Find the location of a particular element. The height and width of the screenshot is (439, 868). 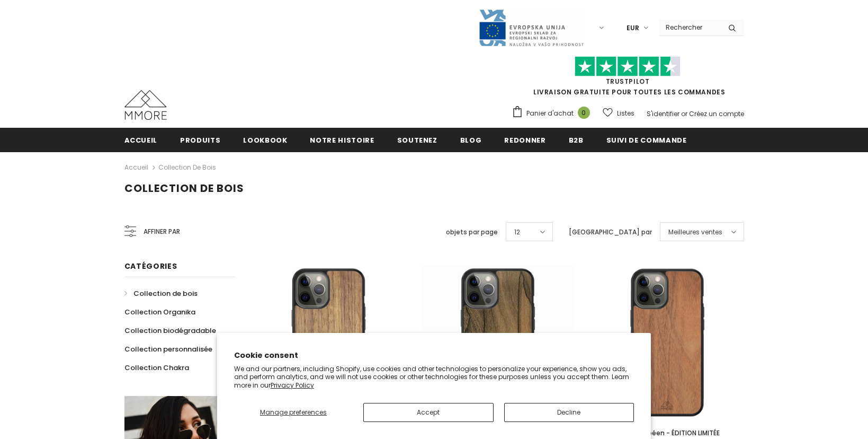

span: 0 is located at coordinates (584, 112).